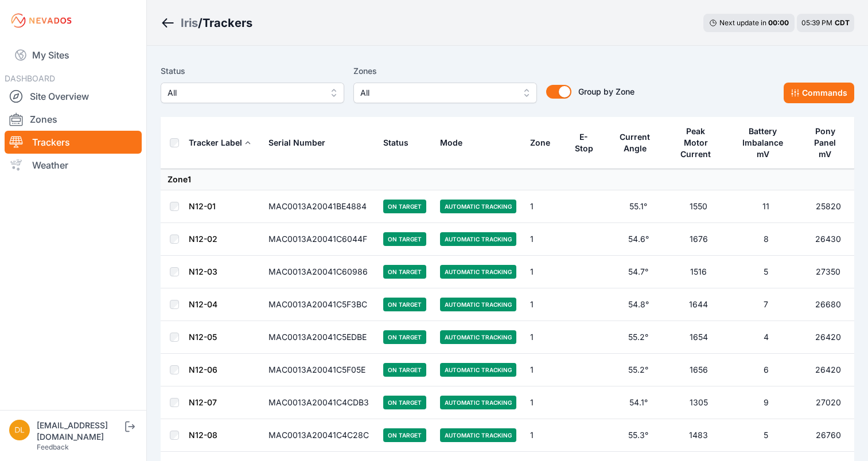 This screenshot has width=868, height=461. I want to click on a: Zones, so click(73, 119).